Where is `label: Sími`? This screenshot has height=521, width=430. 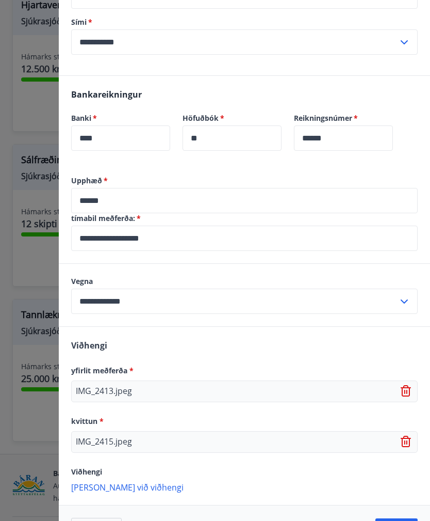
label: Sími is located at coordinates (245, 22).